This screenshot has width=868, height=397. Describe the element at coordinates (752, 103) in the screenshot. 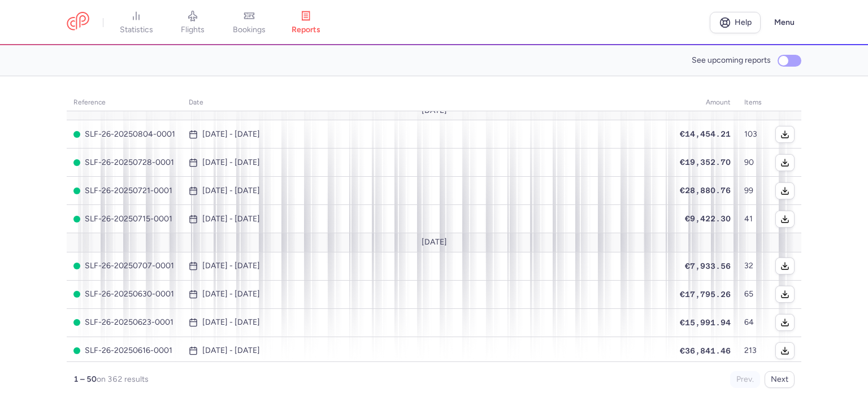

I see `th: items` at that location.